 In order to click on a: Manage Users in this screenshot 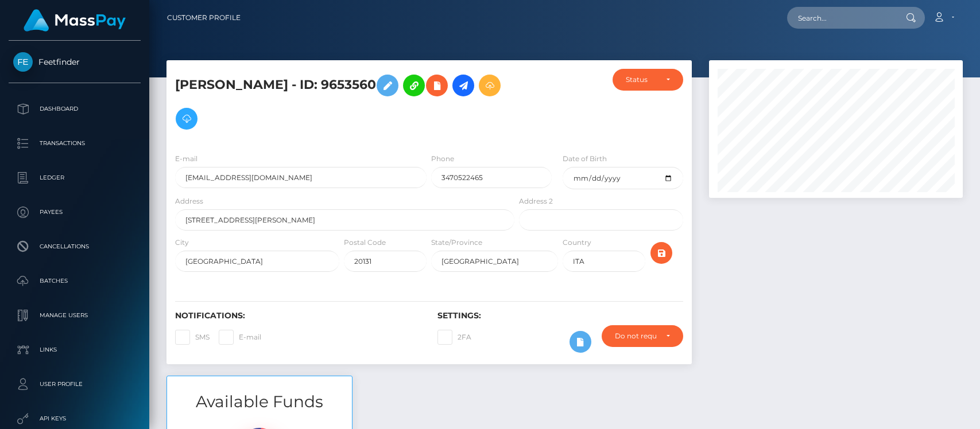, I will do `click(74, 316)`.